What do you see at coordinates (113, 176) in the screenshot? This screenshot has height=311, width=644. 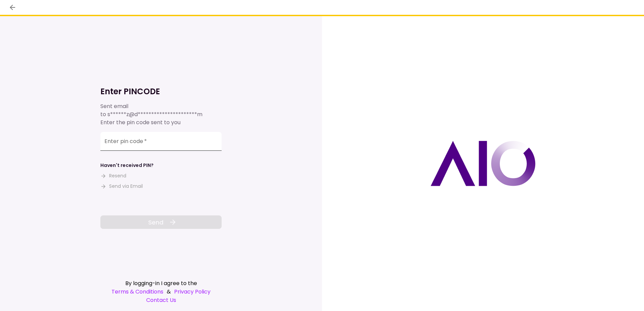 I see `button: Resend` at bounding box center [113, 176].